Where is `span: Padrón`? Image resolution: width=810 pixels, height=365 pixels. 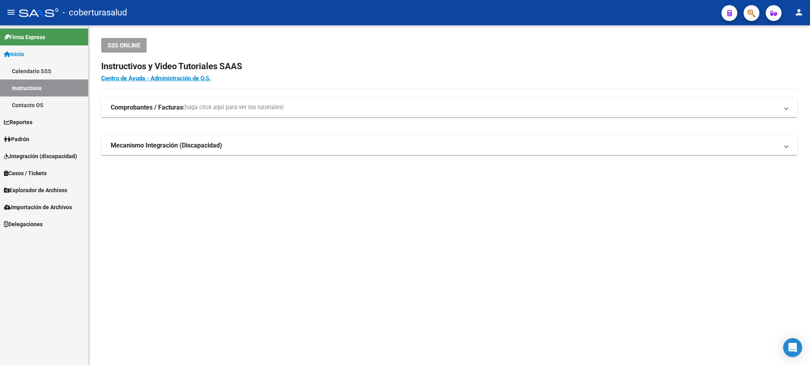
span: Padrón is located at coordinates (17, 139).